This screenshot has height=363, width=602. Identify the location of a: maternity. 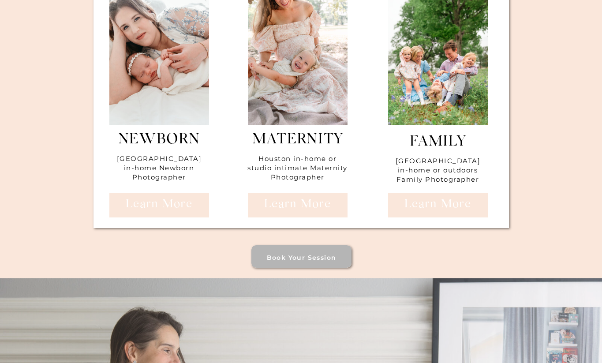
(298, 142).